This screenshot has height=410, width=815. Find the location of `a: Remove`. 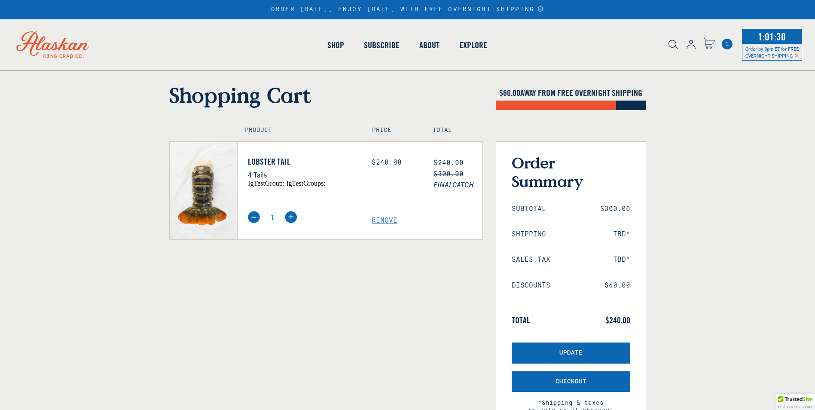

a: Remove is located at coordinates (427, 220).